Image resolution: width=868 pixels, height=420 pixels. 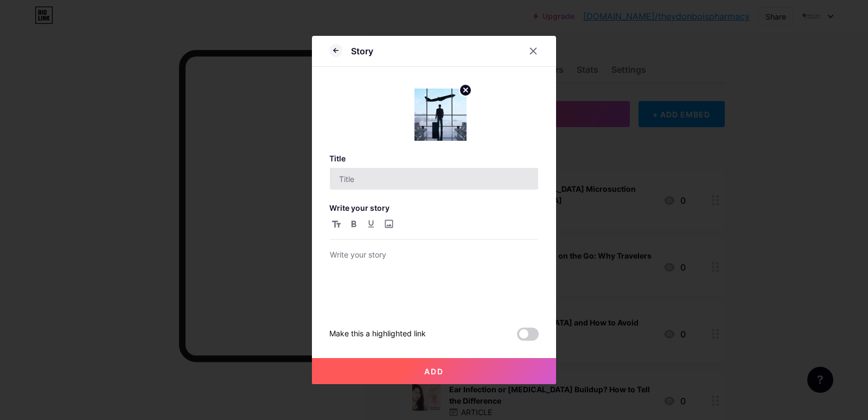 What do you see at coordinates (434, 371) in the screenshot?
I see `span: Add` at bounding box center [434, 371].